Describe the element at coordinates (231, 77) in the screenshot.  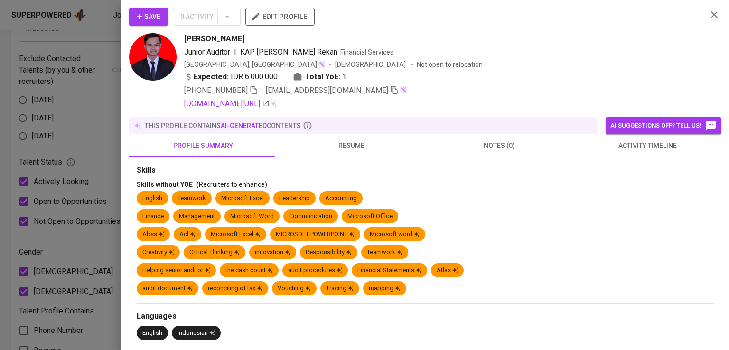
I see `div: IDR 6.000.000` at that location.